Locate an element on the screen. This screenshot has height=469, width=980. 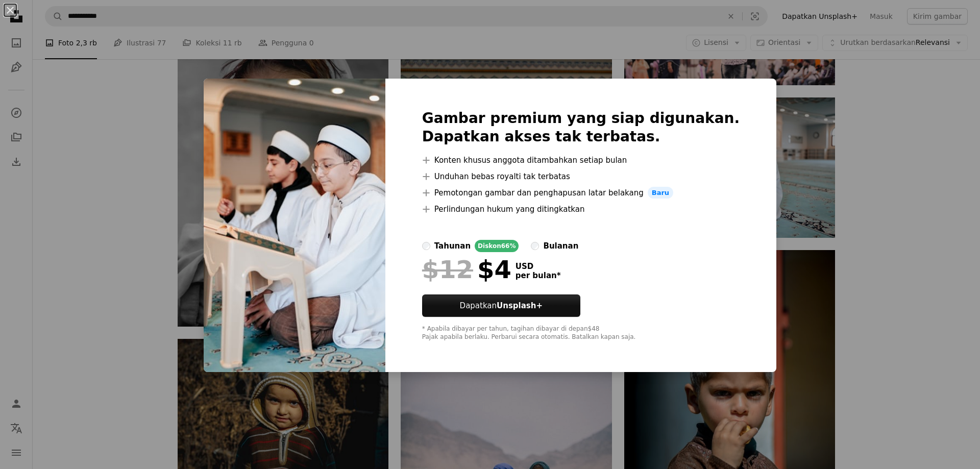
div: $4 is located at coordinates (467, 269).